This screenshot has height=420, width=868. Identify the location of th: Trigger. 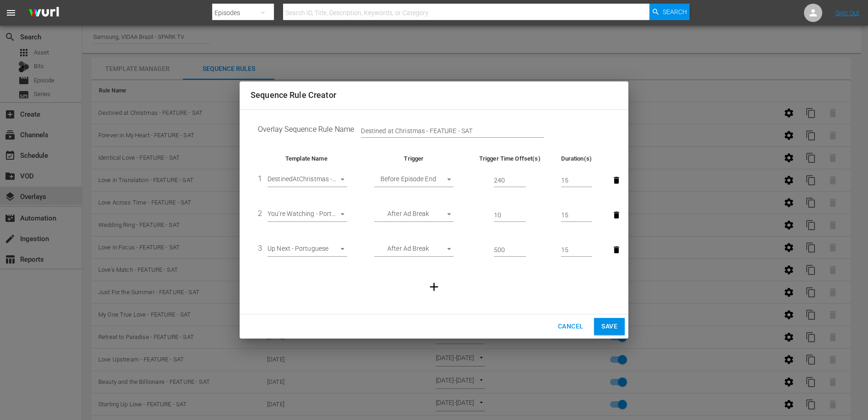
(414, 158).